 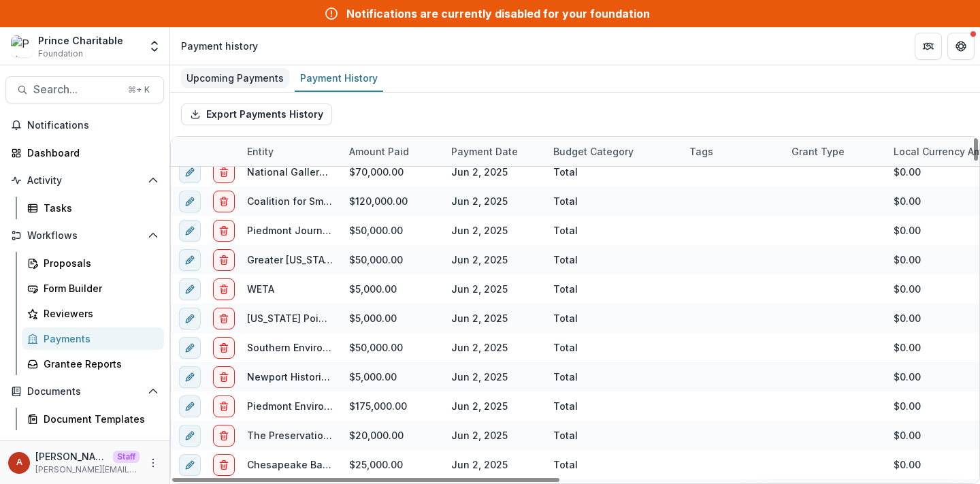 I want to click on span: Foundation, so click(x=60, y=54).